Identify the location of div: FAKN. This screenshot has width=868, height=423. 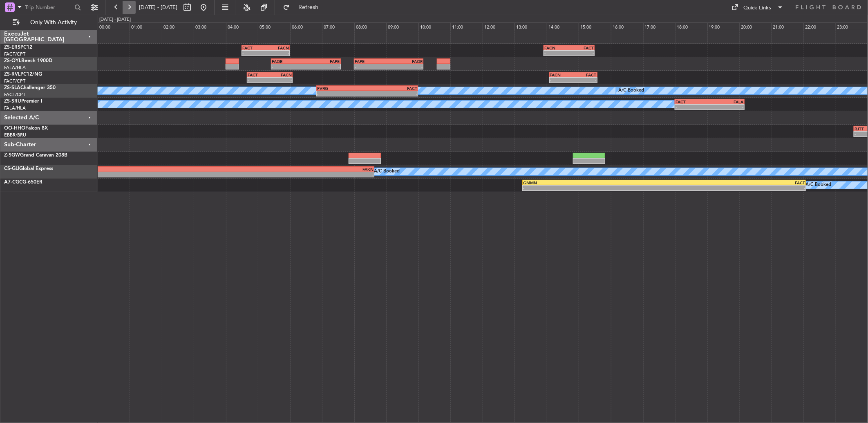
(285, 170).